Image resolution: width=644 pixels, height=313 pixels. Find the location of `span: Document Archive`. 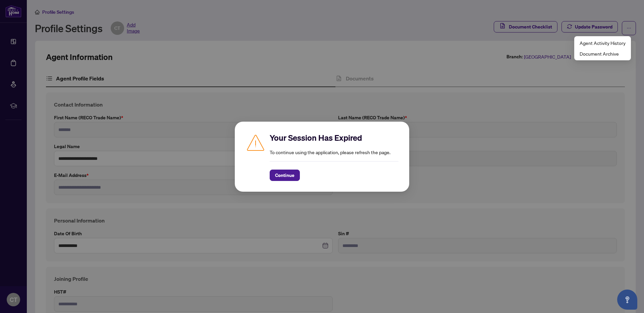

span: Document Archive is located at coordinates (602, 54).